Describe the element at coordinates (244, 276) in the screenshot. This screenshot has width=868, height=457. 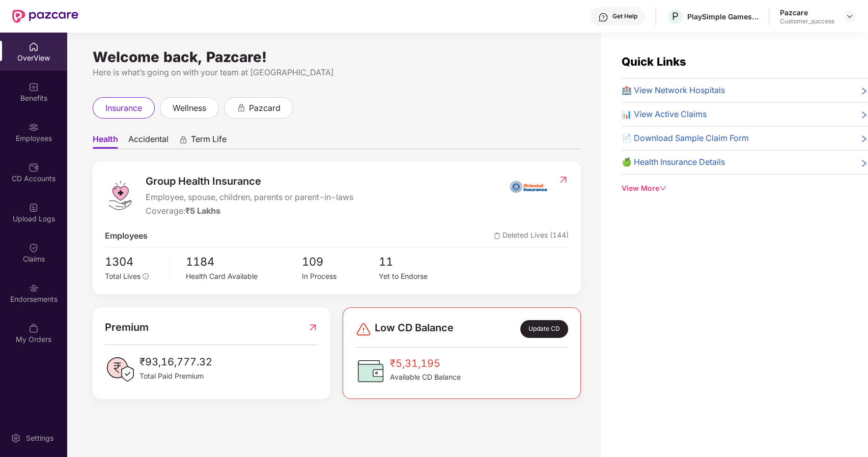
I see `div: Health Card Available` at that location.